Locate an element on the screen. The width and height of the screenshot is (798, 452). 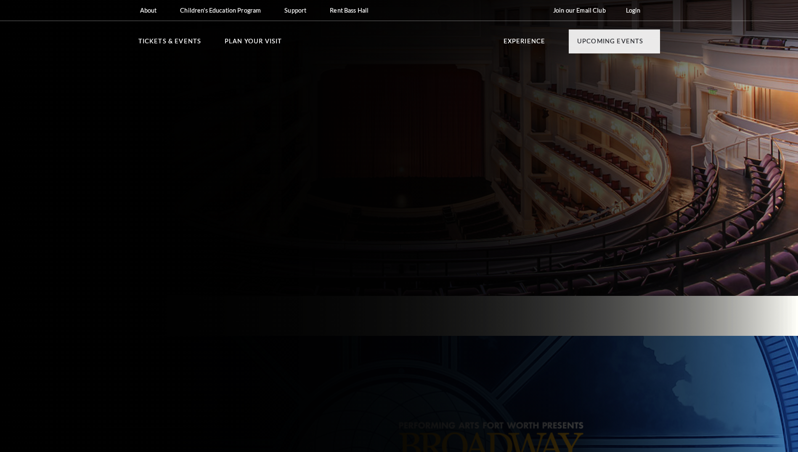
p: Rent Bass Hall is located at coordinates (349, 10).